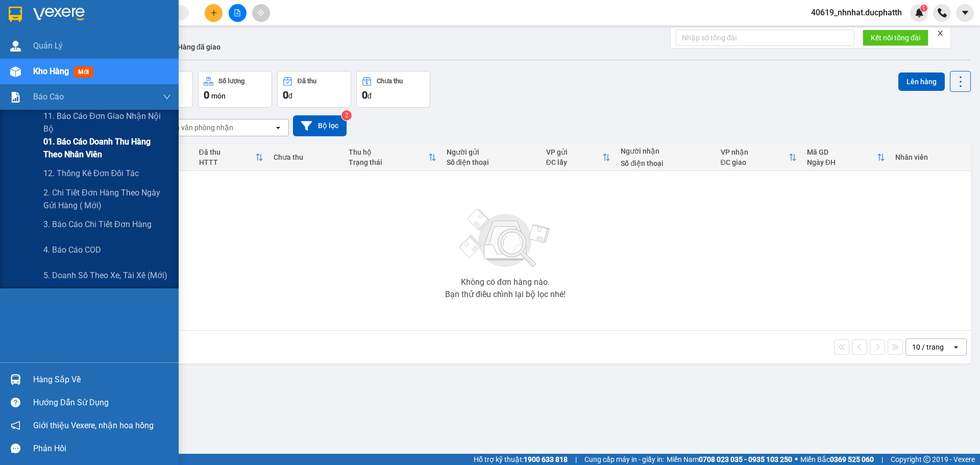  I want to click on span: 12. Thống kê đơn đối tác, so click(91, 173).